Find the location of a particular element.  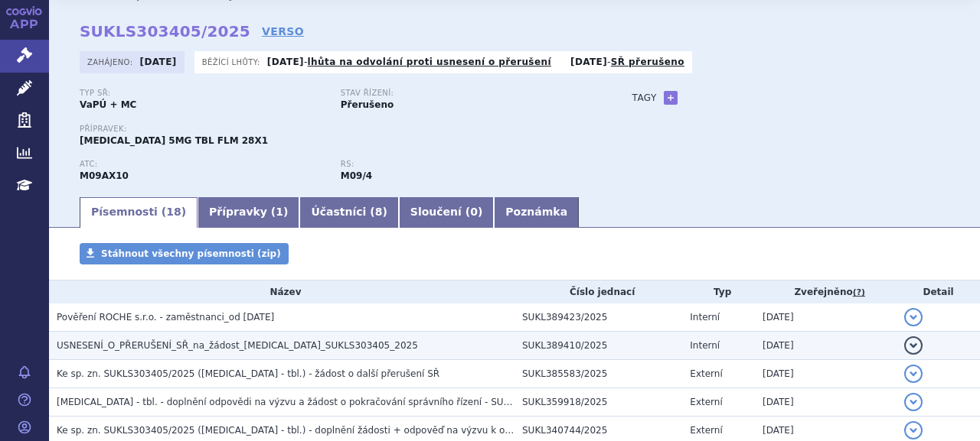

p: RS: is located at coordinates (463, 165).